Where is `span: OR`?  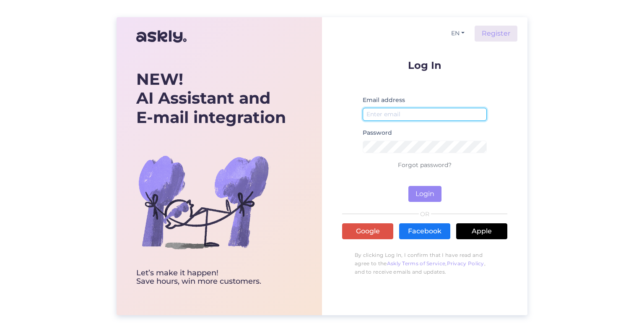
span: OR is located at coordinates (425, 214).